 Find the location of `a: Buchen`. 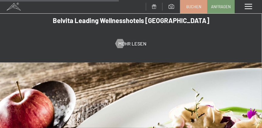

a: Buchen is located at coordinates (194, 7).